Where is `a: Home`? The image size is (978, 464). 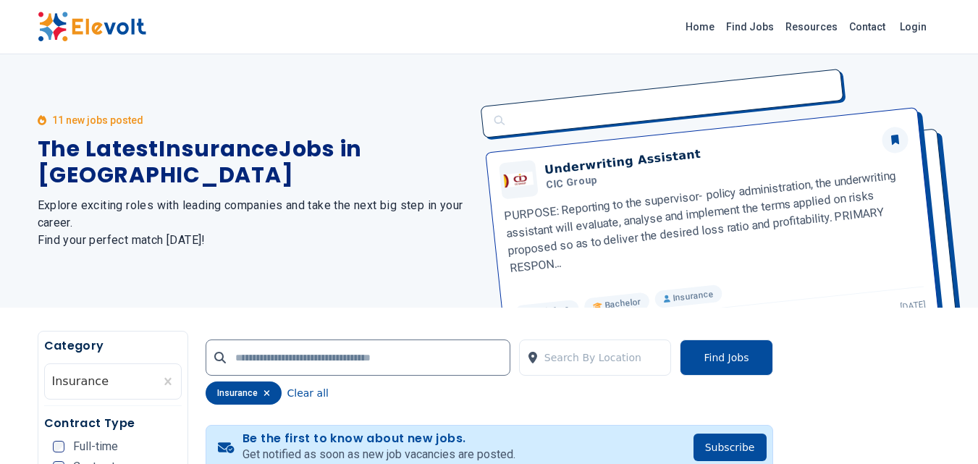 a: Home is located at coordinates (700, 27).